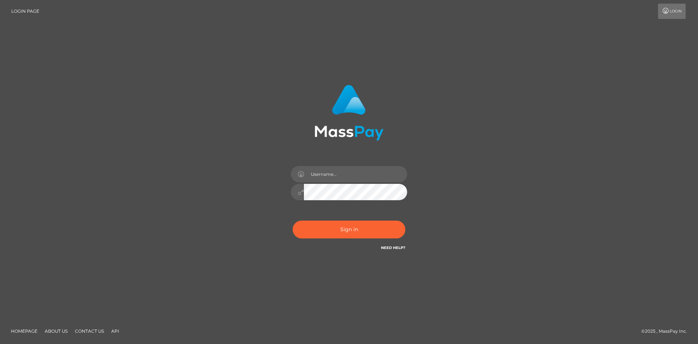 Image resolution: width=698 pixels, height=344 pixels. Describe the element at coordinates (667, 331) in the screenshot. I see `div: © 2025 , MassPay Inc.` at that location.